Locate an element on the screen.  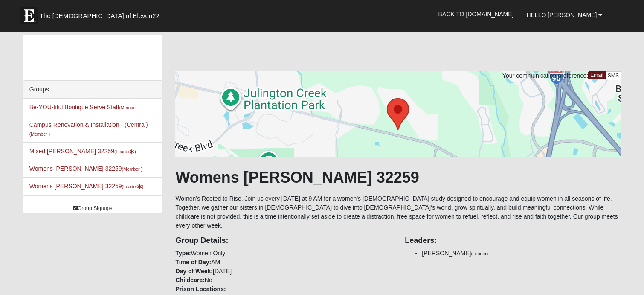
span: Your communication preference: is located at coordinates (545, 76).